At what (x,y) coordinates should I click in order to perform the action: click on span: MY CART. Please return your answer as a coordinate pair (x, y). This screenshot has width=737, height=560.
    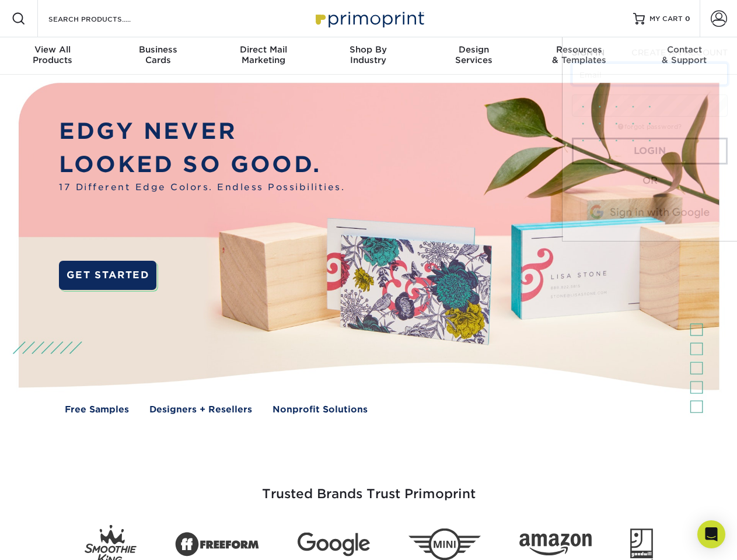
    Looking at the image, I should click on (666, 19).